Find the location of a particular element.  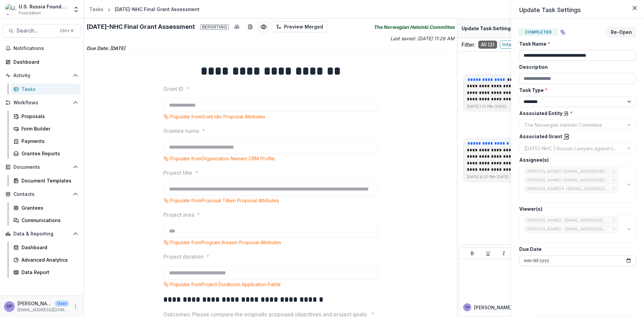

button: View dependent tasks is located at coordinates (563, 32).